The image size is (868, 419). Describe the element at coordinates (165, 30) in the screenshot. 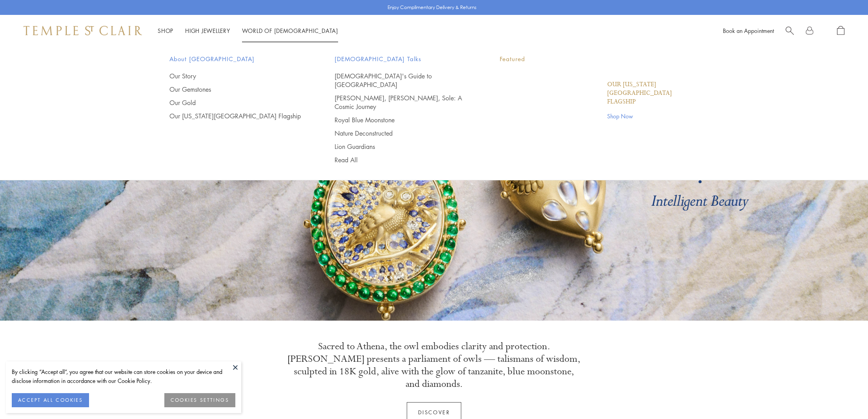

I see `a: ShopShop` at that location.